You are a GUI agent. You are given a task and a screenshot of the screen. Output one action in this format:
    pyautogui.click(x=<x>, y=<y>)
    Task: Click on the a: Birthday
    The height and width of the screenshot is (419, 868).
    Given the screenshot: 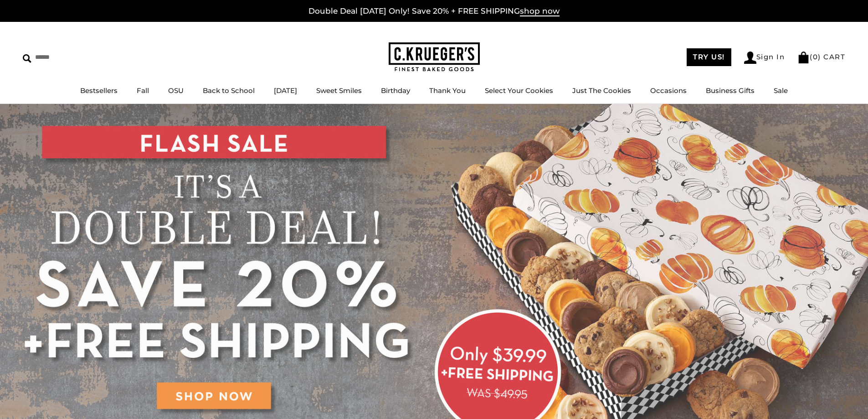 What is the action you would take?
    pyautogui.click(x=396, y=90)
    